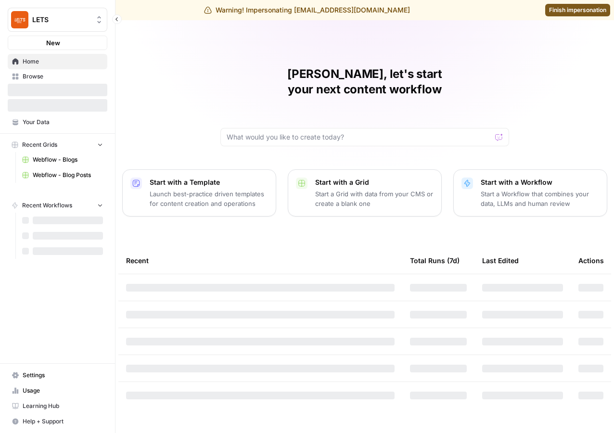  I want to click on span: Help + Support, so click(63, 421).